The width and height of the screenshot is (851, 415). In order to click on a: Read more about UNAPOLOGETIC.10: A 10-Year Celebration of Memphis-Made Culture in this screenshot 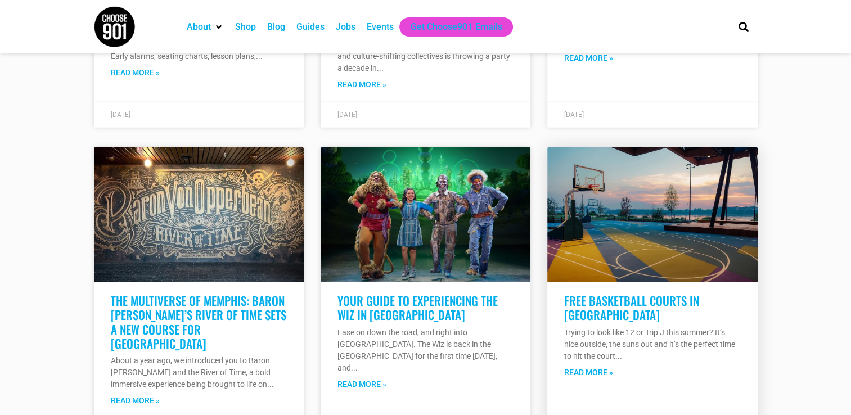, I will do `click(362, 84)`.